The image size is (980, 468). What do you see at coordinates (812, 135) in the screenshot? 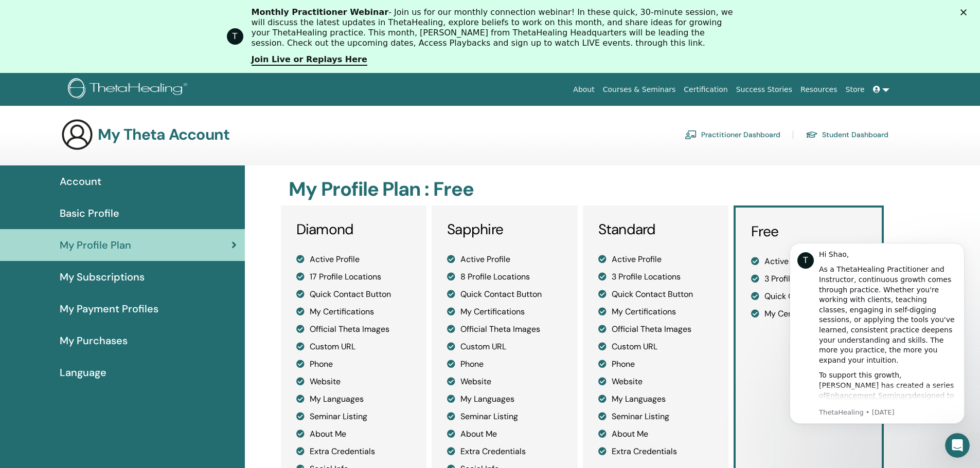
I see `img: graduation-cap.svg` at bounding box center [812, 135].